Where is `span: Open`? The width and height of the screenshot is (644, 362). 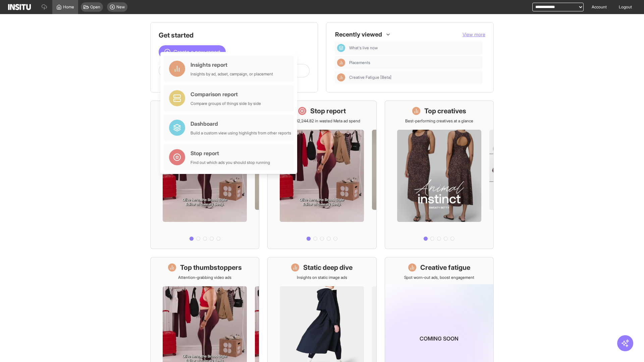
span: Open is located at coordinates (95, 7).